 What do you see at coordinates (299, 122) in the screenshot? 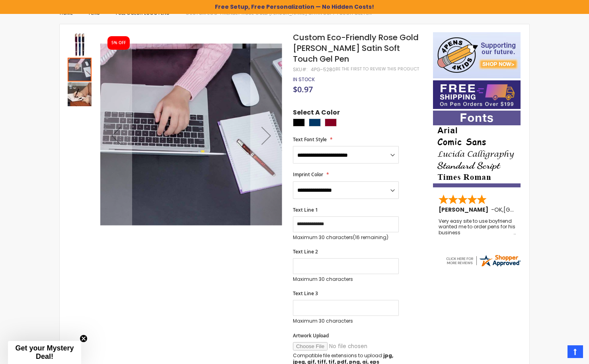
I see `div: Black` at bounding box center [299, 122].